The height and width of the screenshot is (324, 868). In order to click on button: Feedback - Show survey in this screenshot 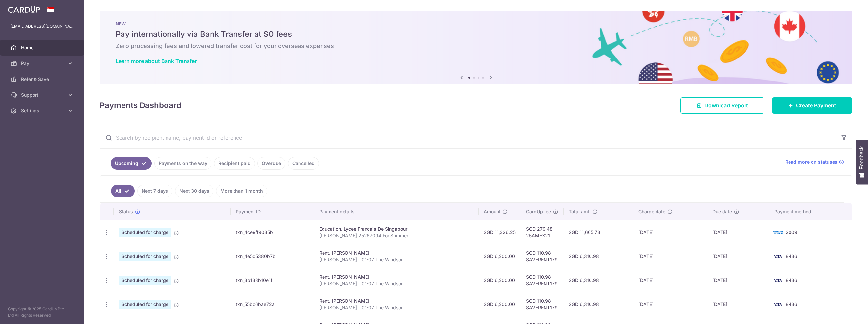, I will do `click(862, 162)`.